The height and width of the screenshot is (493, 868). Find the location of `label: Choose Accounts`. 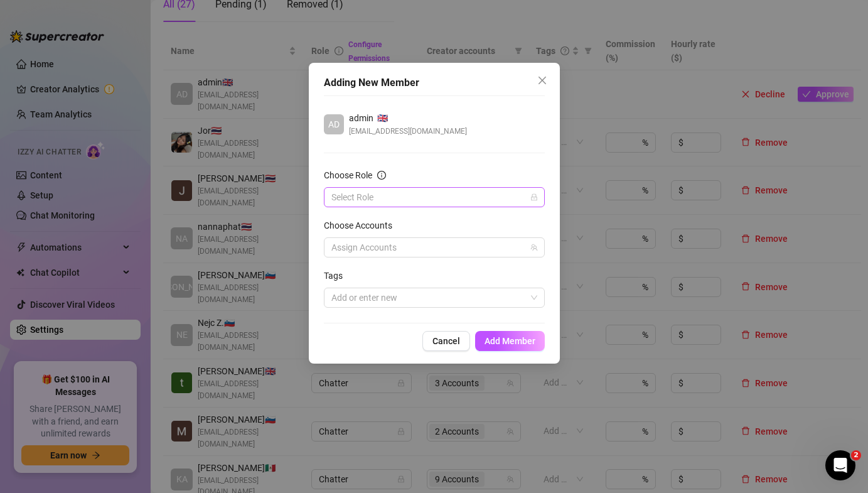

label: Choose Accounts is located at coordinates (362, 225).